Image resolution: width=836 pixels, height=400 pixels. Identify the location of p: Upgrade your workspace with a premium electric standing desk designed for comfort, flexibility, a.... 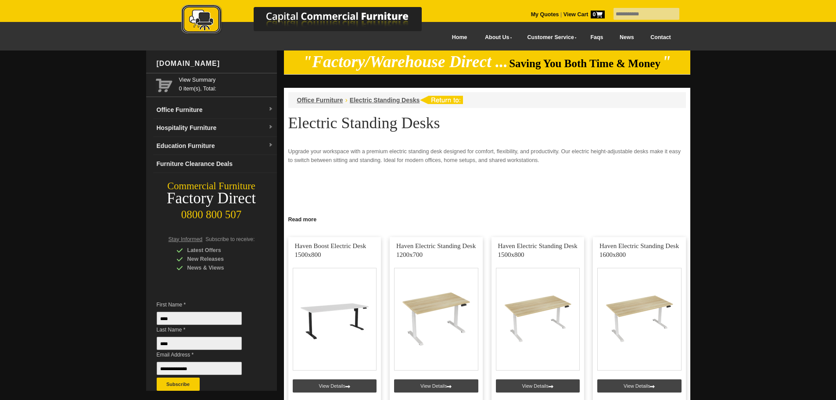
(487, 156).